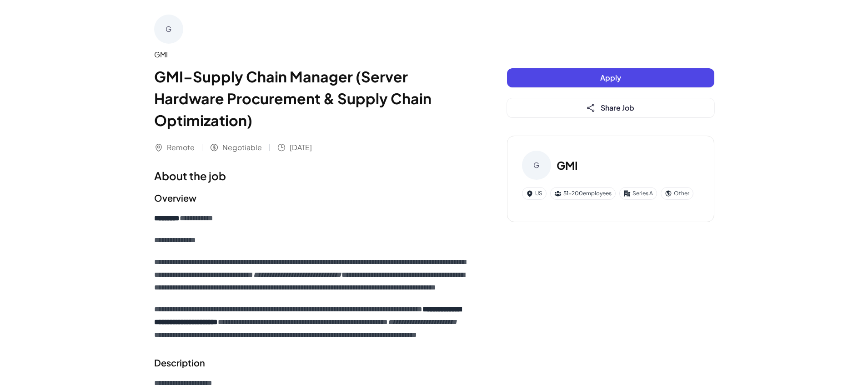  Describe the element at coordinates (567, 165) in the screenshot. I see `h3: GMI` at that location.